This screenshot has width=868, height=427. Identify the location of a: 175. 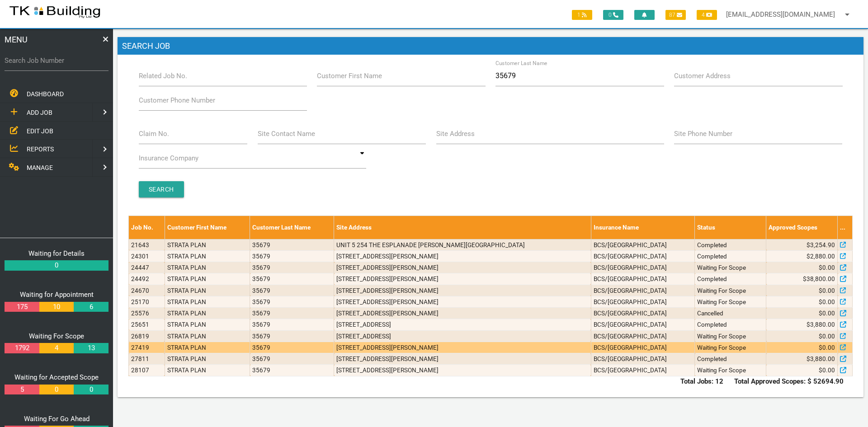
(21, 307).